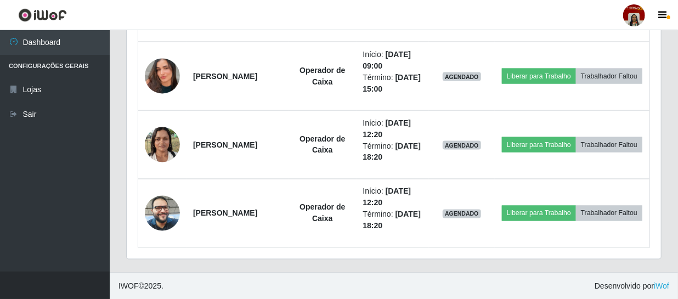  What do you see at coordinates (632, 287) in the screenshot?
I see `span: Desenvolvido por` at bounding box center [632, 287].